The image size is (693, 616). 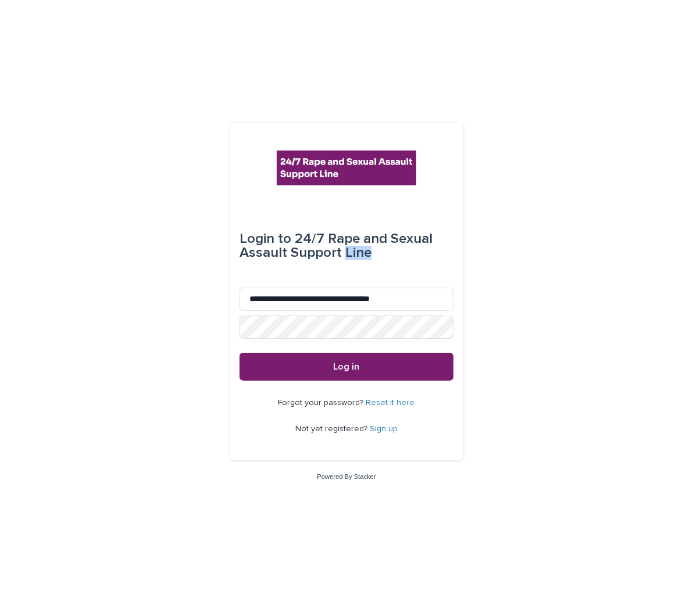 What do you see at coordinates (265, 239) in the screenshot?
I see `span: Login to` at bounding box center [265, 239].